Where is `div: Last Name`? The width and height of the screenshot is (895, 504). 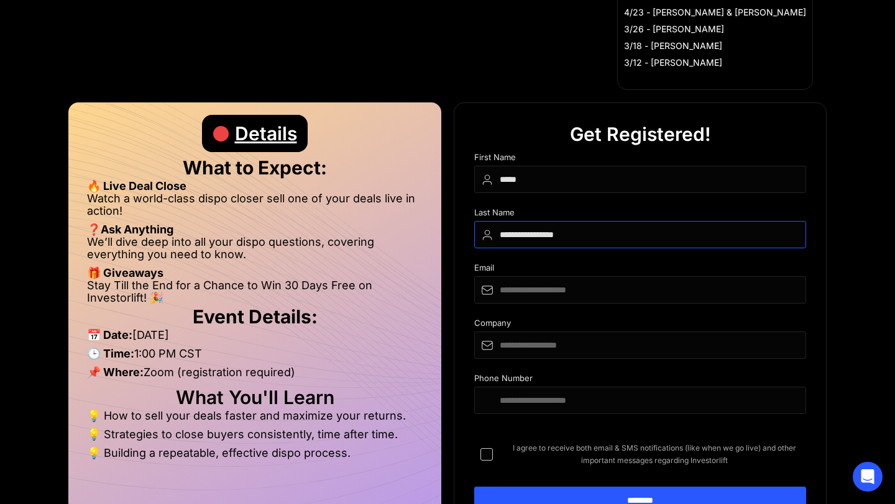
div: Last Name is located at coordinates (640, 214).